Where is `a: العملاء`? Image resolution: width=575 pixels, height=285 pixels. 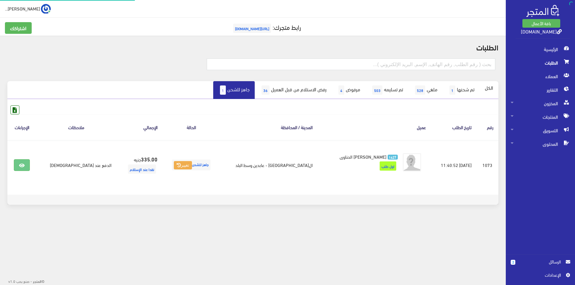 a: العملاء is located at coordinates (540, 76).